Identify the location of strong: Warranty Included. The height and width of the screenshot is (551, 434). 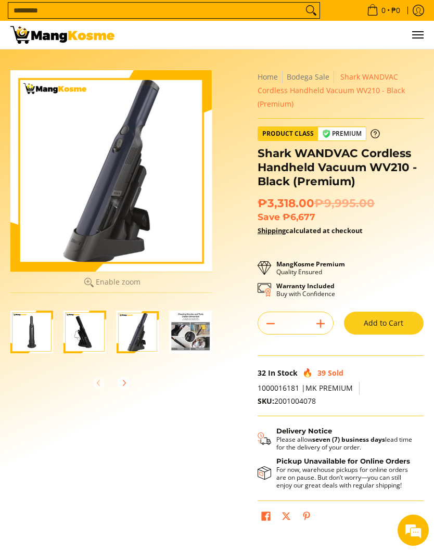
(306, 286).